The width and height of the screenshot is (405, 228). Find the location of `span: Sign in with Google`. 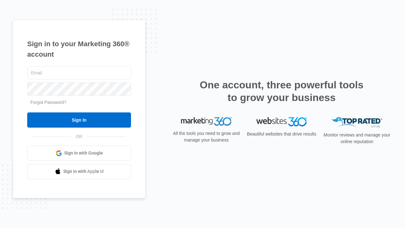

span: Sign in with Google is located at coordinates (84, 153).